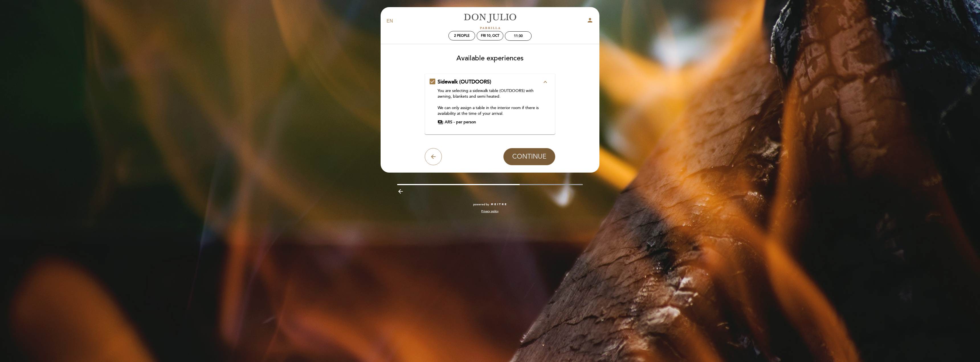  What do you see at coordinates (490, 205) in the screenshot?
I see `a: powered by` at bounding box center [490, 205].